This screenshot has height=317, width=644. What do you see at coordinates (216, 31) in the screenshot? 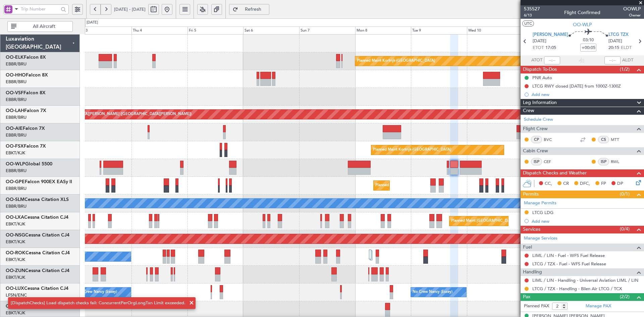
I see `div: Fri 5` at bounding box center [216, 31].